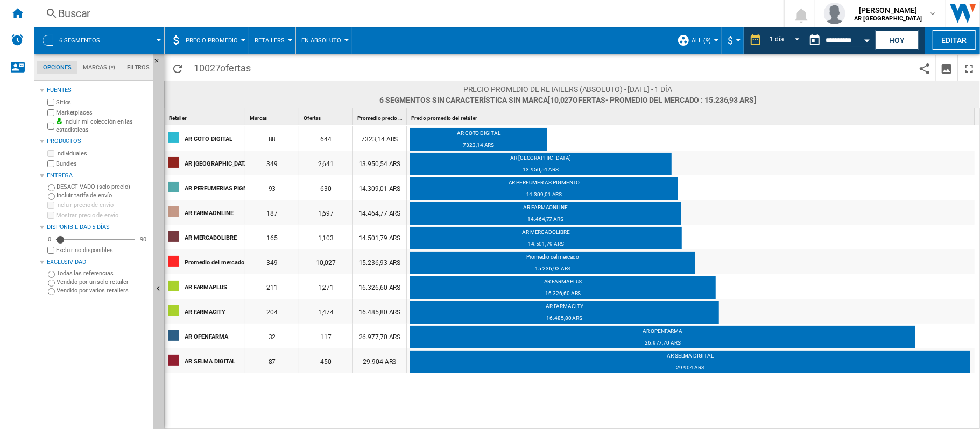 The width and height of the screenshot is (980, 429). I want to click on span: - Promedio del mercado : 15.236,93 ARS, so click(680, 100).